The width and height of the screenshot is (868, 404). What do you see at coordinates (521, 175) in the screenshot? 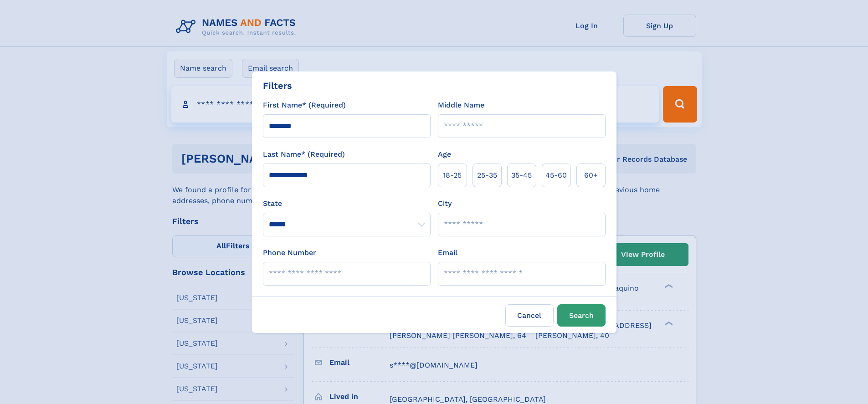
I see `span: 35‑45` at bounding box center [521, 175].